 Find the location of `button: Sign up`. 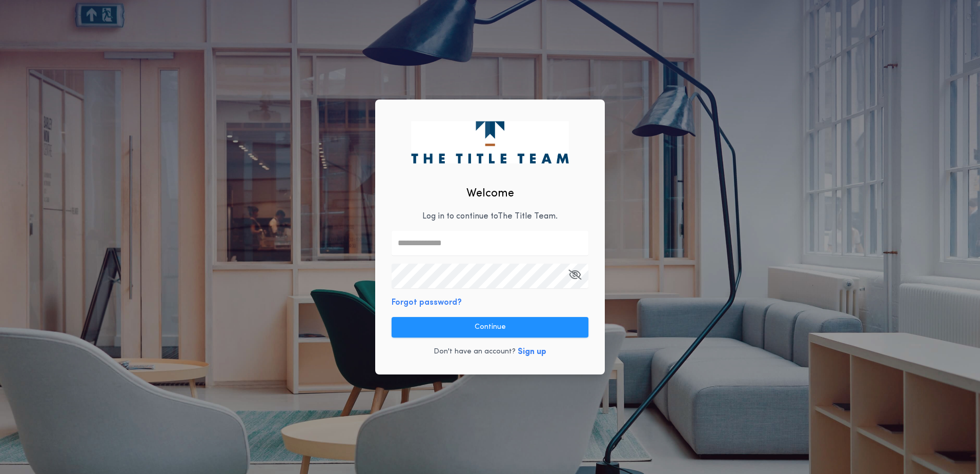

button: Sign up is located at coordinates (532, 352).